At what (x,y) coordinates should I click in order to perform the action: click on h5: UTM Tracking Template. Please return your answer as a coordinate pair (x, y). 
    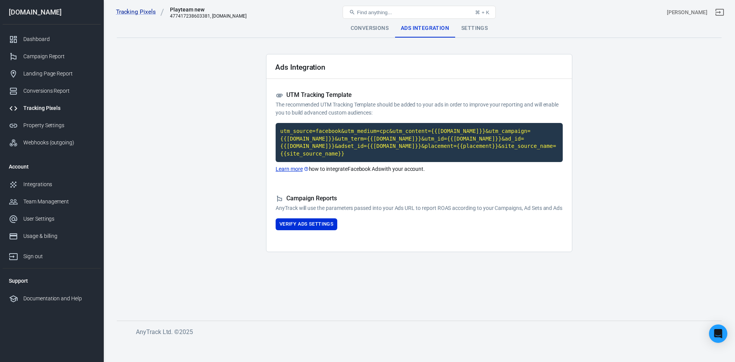
    Looking at the image, I should click on (419, 95).